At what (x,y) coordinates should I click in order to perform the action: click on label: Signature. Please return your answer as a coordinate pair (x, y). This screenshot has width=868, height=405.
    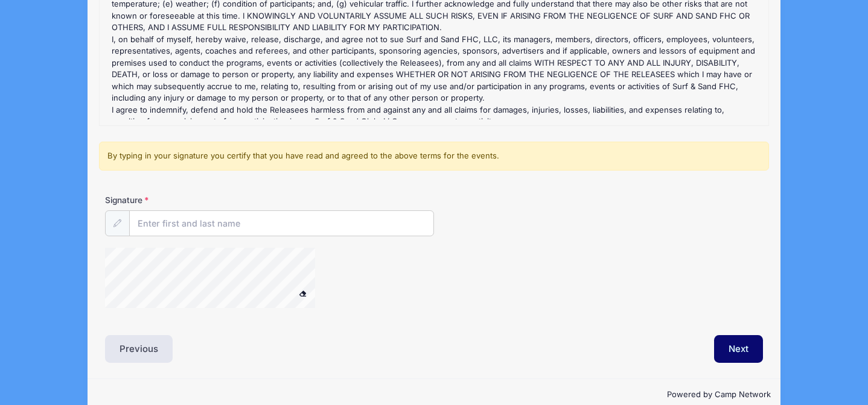
    Looking at the image, I should click on (187, 200).